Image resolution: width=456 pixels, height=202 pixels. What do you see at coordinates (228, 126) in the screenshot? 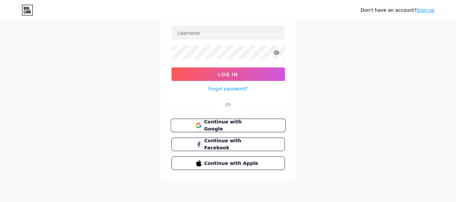
I see `button: Continue with Google` at bounding box center [228, 126].